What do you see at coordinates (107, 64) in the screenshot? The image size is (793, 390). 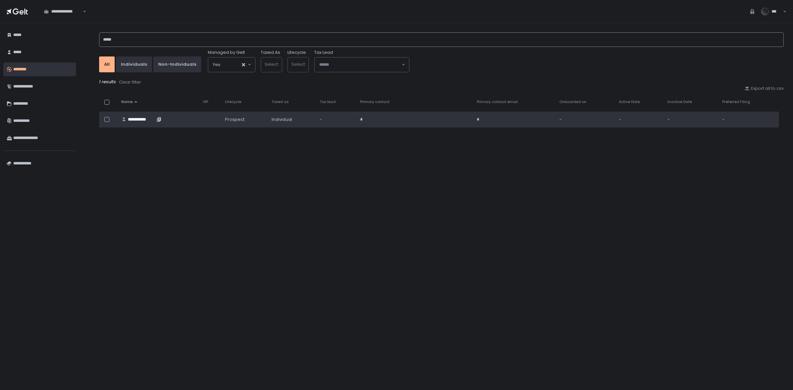 I see `div: All` at bounding box center [107, 64].